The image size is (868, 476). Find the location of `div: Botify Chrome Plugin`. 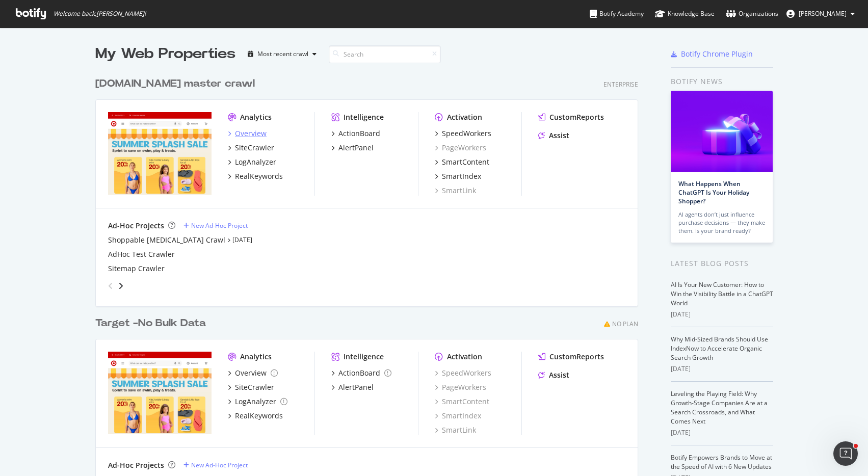

div: Botify Chrome Plugin is located at coordinates (717, 54).